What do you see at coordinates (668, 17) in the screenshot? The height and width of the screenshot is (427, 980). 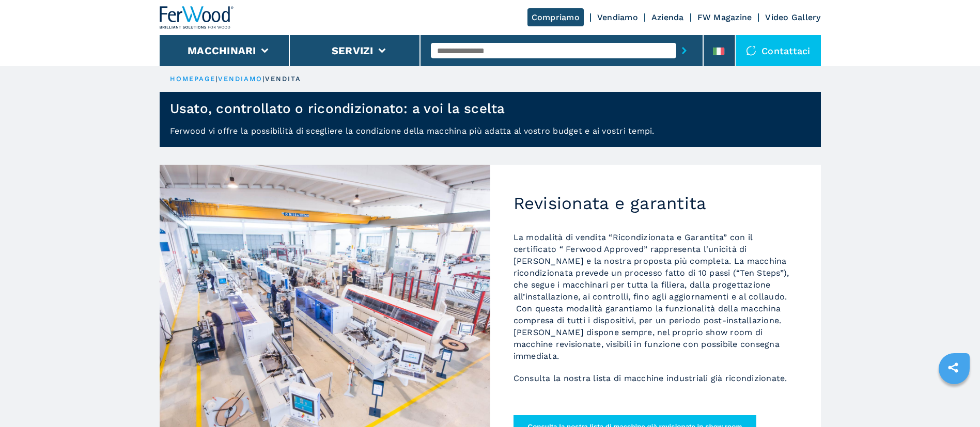 I see `a: Azienda` at bounding box center [668, 17].